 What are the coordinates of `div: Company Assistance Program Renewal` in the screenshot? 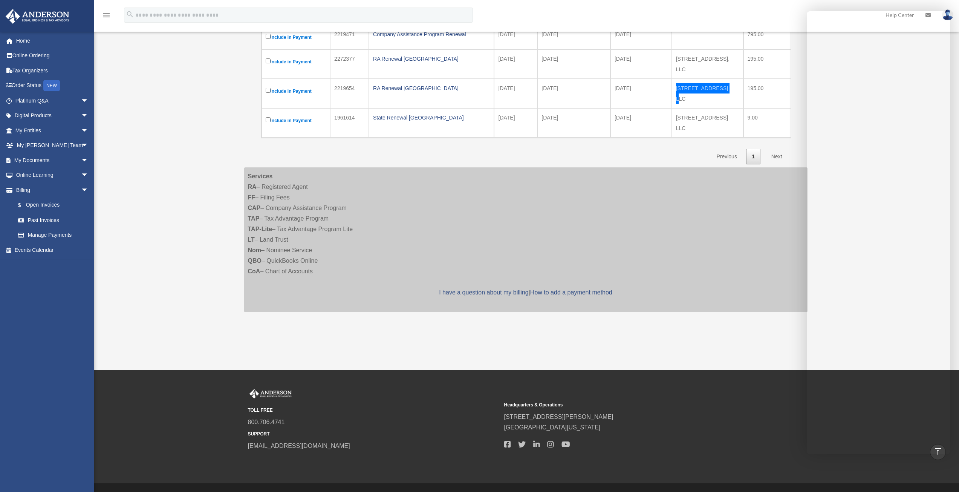 It's located at (431, 34).